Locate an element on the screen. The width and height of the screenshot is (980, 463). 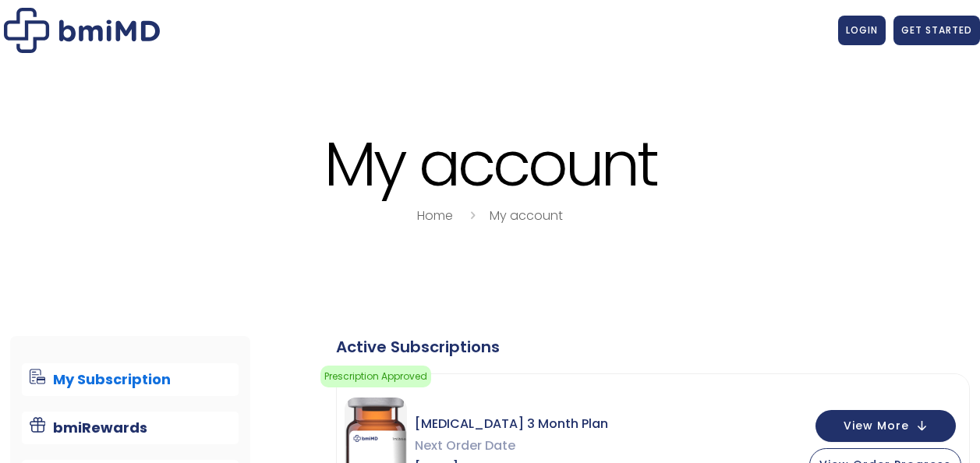
span: View More is located at coordinates (876, 426).